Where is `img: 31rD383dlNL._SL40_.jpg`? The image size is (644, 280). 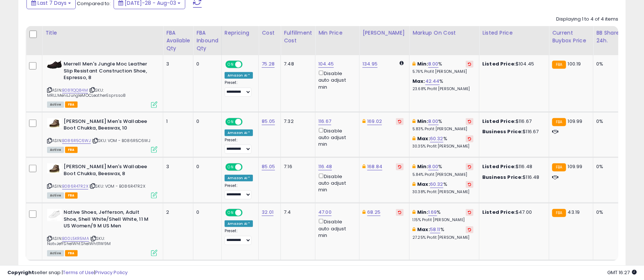 img: 31rD383dlNL._SL40_.jpg is located at coordinates (54, 123).